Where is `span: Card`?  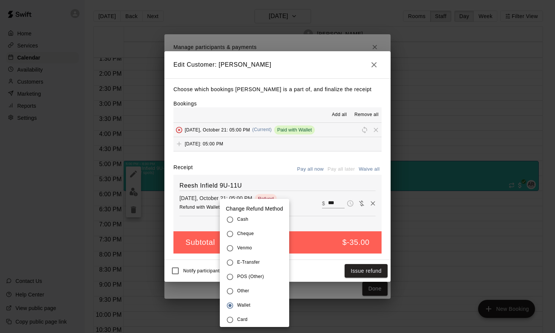 span: Card is located at coordinates (243, 320).